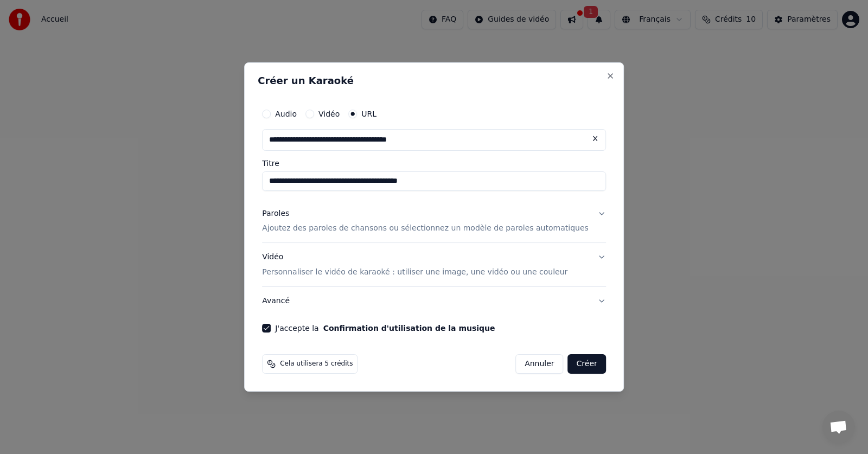 The image size is (868, 454). Describe the element at coordinates (276, 214) in the screenshot. I see `div: Paroles` at that location.